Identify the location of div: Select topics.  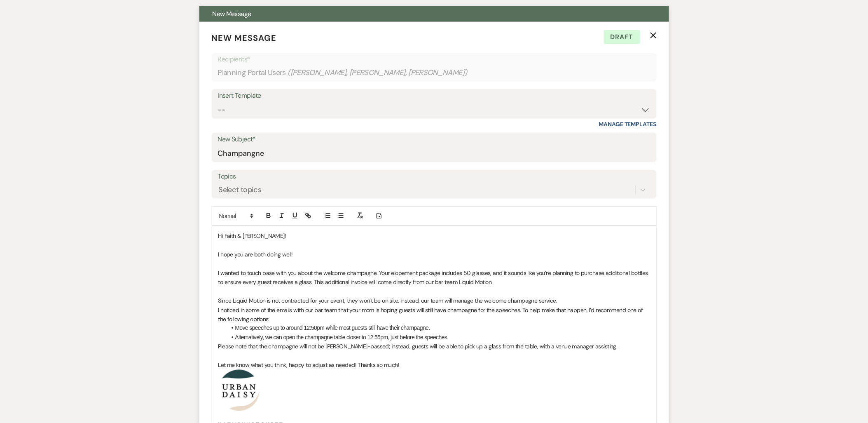
(240, 190).